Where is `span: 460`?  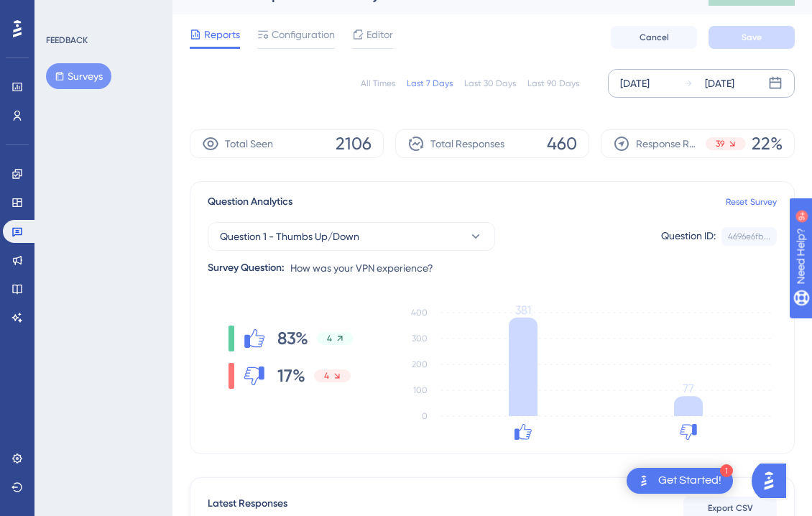
span: 460 is located at coordinates (562, 144).